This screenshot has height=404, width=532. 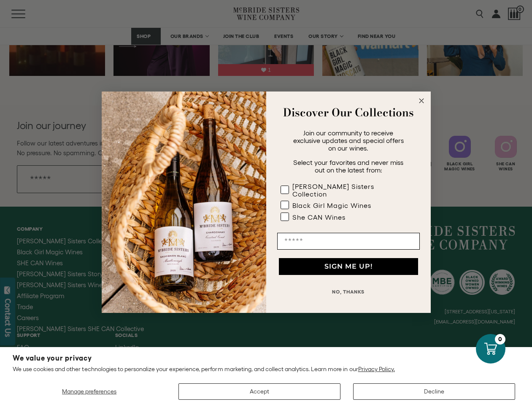 I want to click on button: Manage preferences, so click(x=89, y=392).